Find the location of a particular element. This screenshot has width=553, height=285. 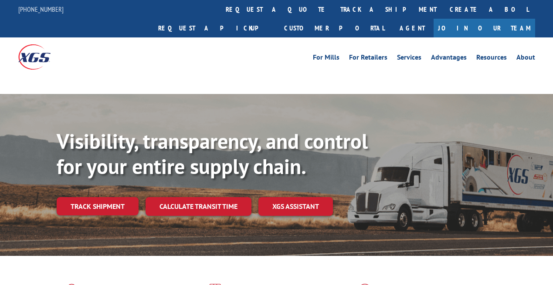

a: Join Our Team is located at coordinates (484, 28).